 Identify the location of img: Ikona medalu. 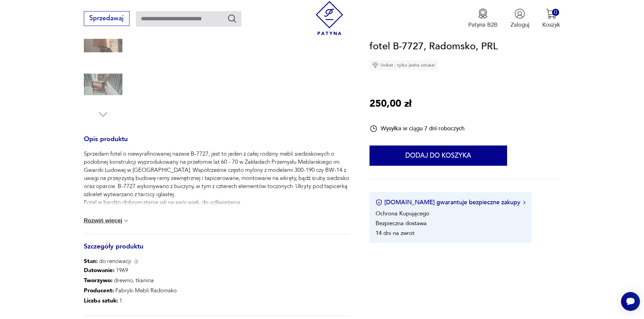
(483, 14).